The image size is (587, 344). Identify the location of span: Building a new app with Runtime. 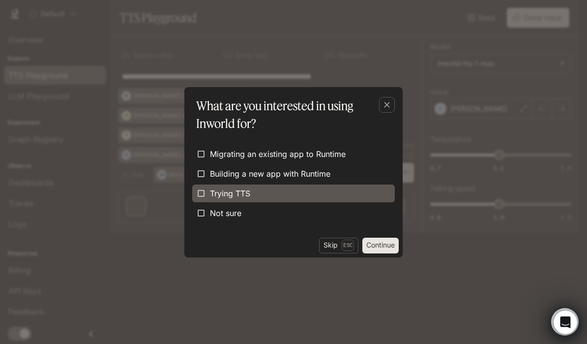
(270, 174).